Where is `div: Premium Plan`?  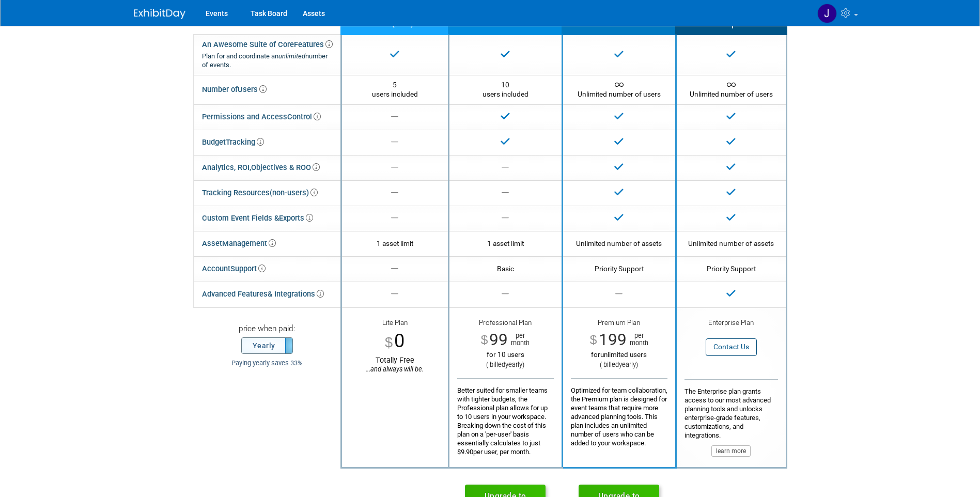 div: Premium Plan is located at coordinates (619, 324).